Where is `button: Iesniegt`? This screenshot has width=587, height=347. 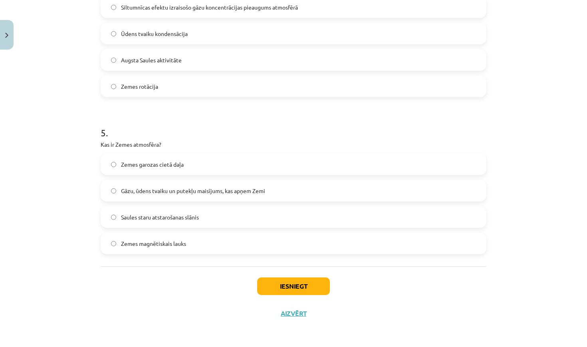
button: Iesniegt is located at coordinates (293, 286).